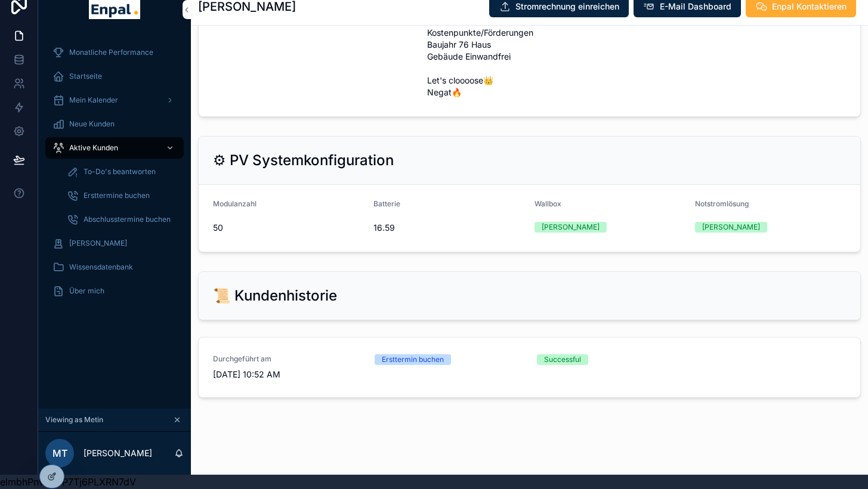  Describe the element at coordinates (286, 359) in the screenshot. I see `span: Durchgeführt am` at that location.